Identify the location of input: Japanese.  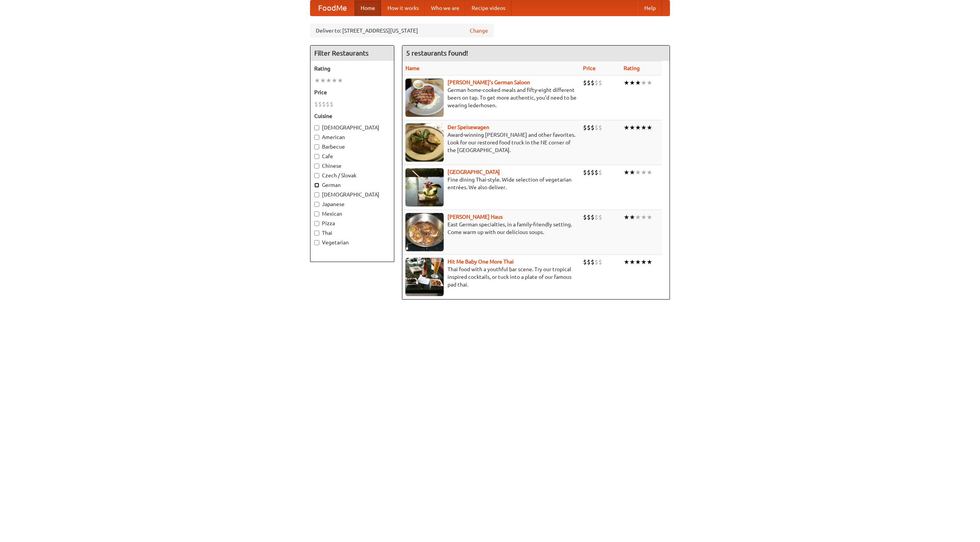
(317, 205).